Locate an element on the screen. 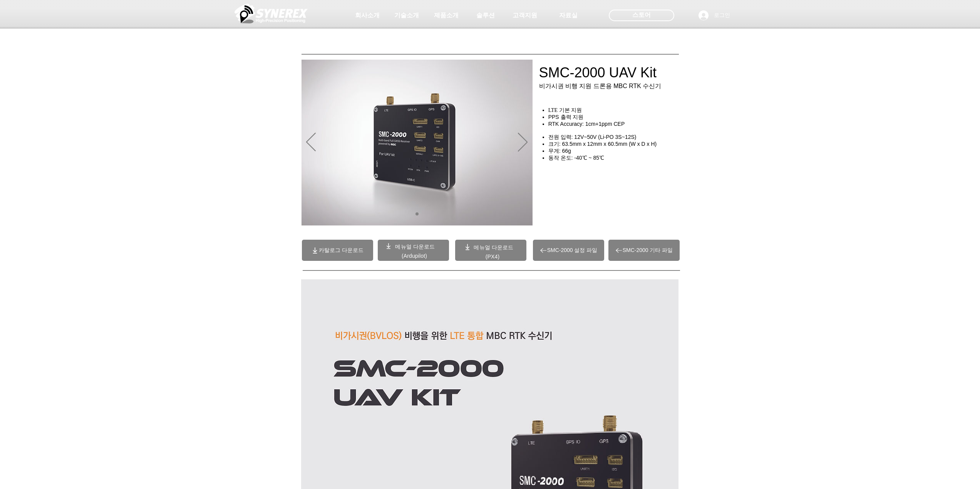 This screenshot has width=980, height=489. a: 솔루션 is located at coordinates (486, 15).